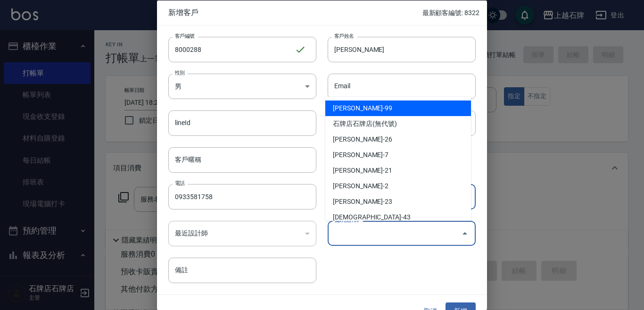  I want to click on p: 最新顧客編號: 8322, so click(451, 13).